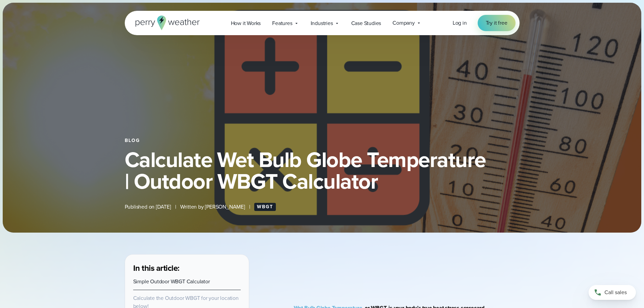  Describe the element at coordinates (460, 23) in the screenshot. I see `span: Log in` at that location.